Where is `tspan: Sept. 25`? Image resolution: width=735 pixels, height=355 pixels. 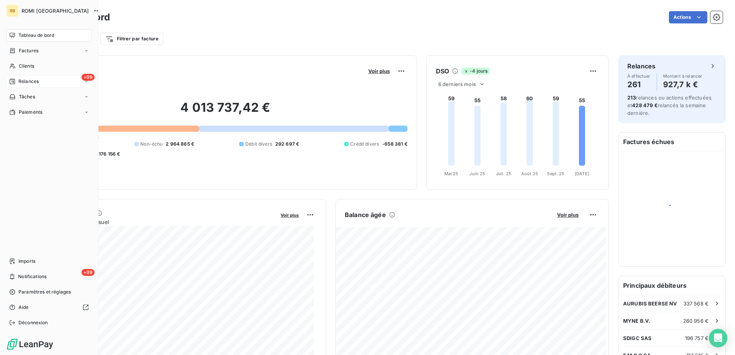 tspan: Sept. 25 is located at coordinates (555, 174).